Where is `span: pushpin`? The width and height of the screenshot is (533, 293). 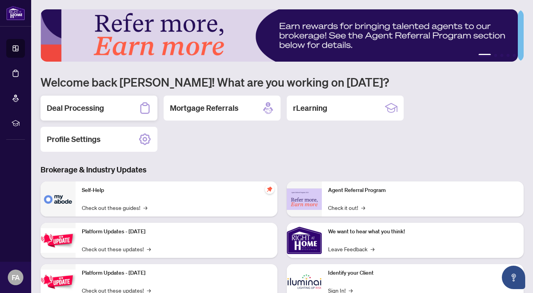
span: pushpin is located at coordinates (270, 189).